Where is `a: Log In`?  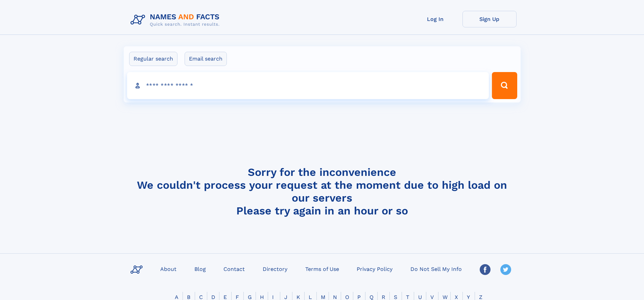
a: Log In is located at coordinates (435, 19).